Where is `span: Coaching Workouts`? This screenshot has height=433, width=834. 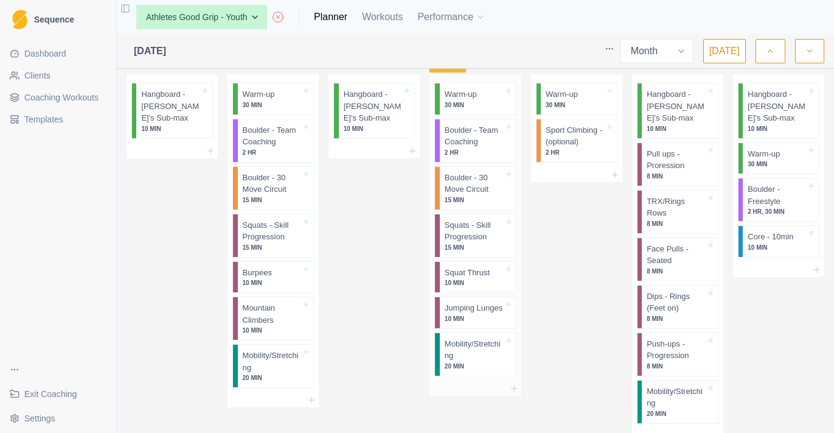
span: Coaching Workouts is located at coordinates (61, 97).